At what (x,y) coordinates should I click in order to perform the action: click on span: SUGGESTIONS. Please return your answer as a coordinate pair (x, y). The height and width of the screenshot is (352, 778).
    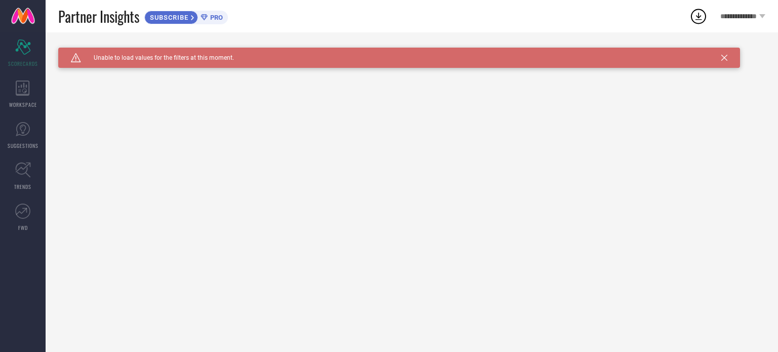
    Looking at the image, I should click on (23, 145).